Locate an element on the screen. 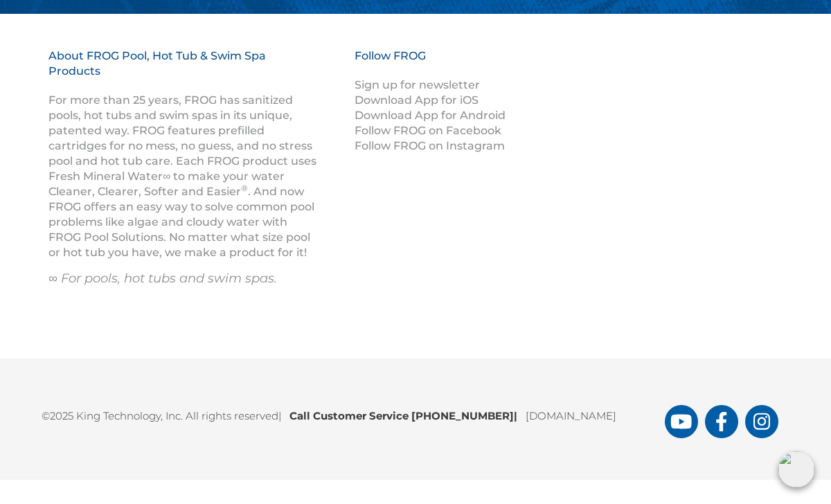 The height and width of the screenshot is (504, 831). img: openIcon is located at coordinates (796, 469).